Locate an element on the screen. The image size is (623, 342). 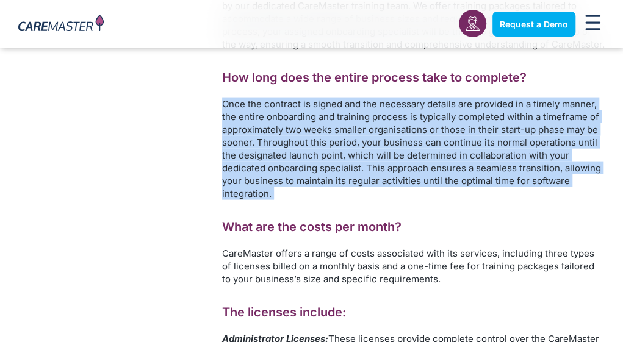
h2: What are the costs per month? is located at coordinates (413, 227).